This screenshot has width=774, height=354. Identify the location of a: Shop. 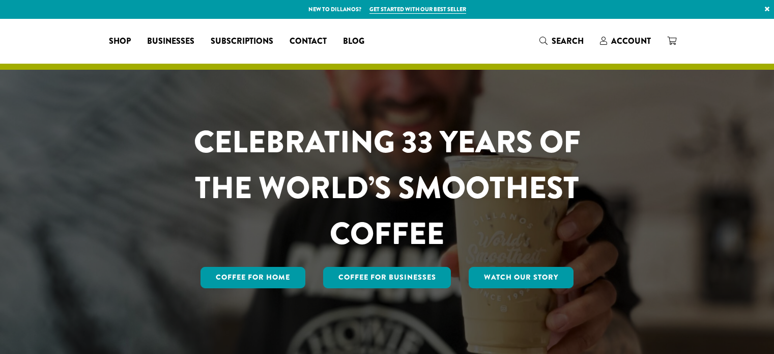
(120, 41).